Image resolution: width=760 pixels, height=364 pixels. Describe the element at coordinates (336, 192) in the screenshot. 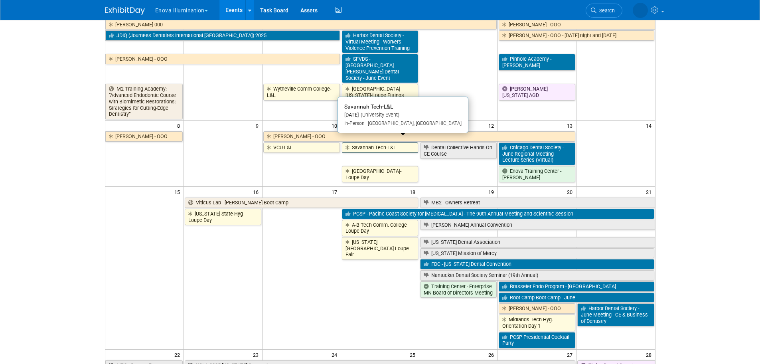

I see `span: 17` at that location.